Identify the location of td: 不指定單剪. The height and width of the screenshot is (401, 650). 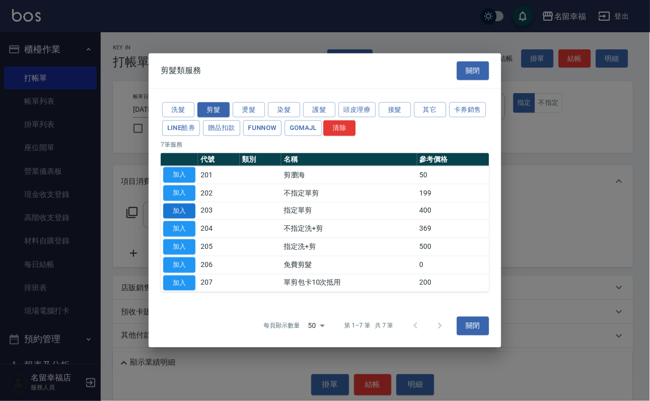
(348, 193).